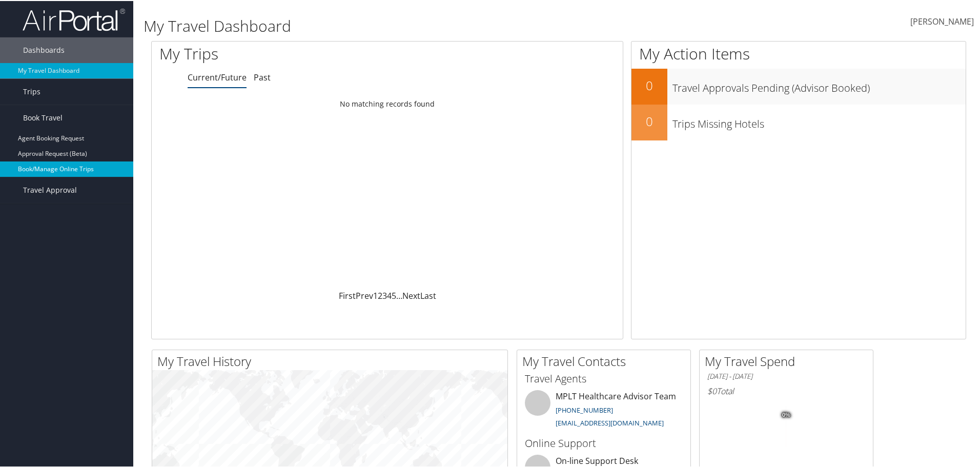  Describe the element at coordinates (387, 103) in the screenshot. I see `td: No matching records found` at that location.